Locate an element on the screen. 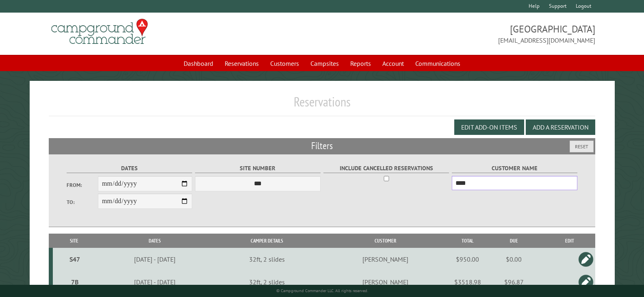 The height and width of the screenshot is (297, 644). th: Due is located at coordinates (514, 241).